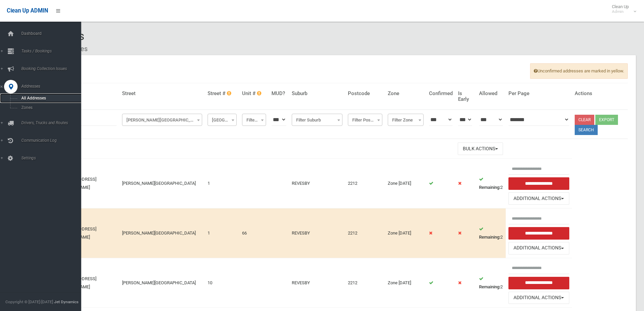 The height and width of the screenshot is (311, 644). I want to click on span: All Addresses, so click(50, 98).